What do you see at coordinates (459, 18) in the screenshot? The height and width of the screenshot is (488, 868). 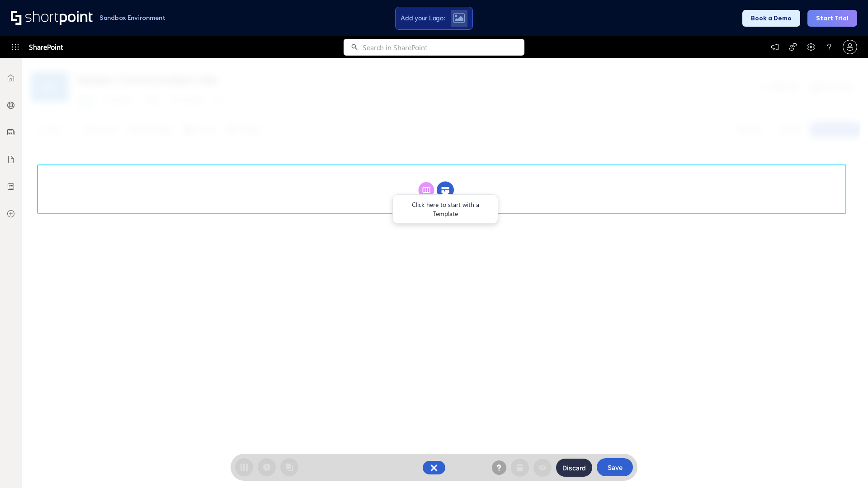 I see `img: Upload logo` at bounding box center [459, 18].